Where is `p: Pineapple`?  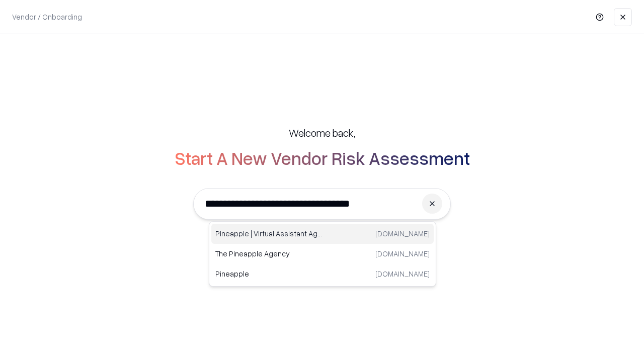 p: Pineapple is located at coordinates (269, 273).